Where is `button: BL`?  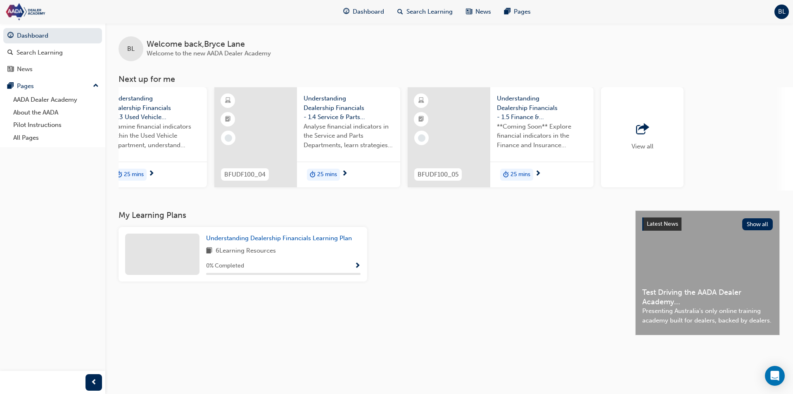 button: BL is located at coordinates (781, 12).